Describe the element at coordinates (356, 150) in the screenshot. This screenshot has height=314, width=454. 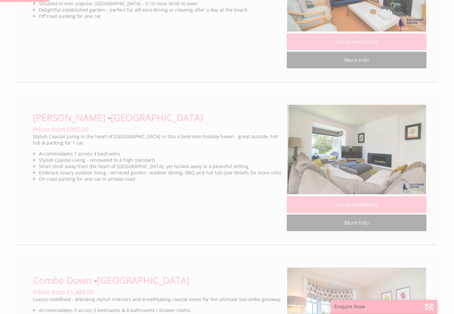
I see `img: DSC_9459.original.JPG` at that location.